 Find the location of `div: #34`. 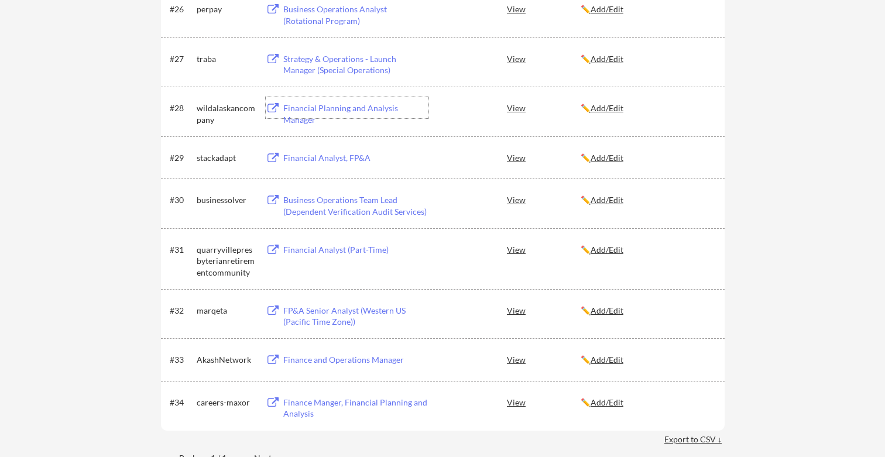

div: #34 is located at coordinates (181, 403).